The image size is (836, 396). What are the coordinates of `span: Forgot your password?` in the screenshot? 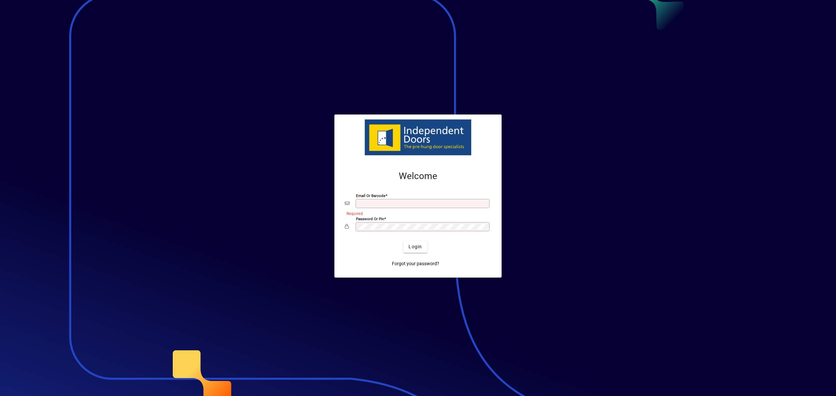 It's located at (415, 264).